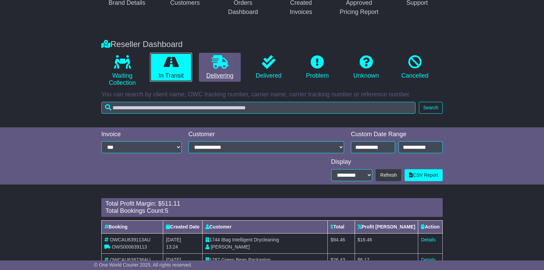  Describe the element at coordinates (431, 107) in the screenshot. I see `button: Search` at that location.